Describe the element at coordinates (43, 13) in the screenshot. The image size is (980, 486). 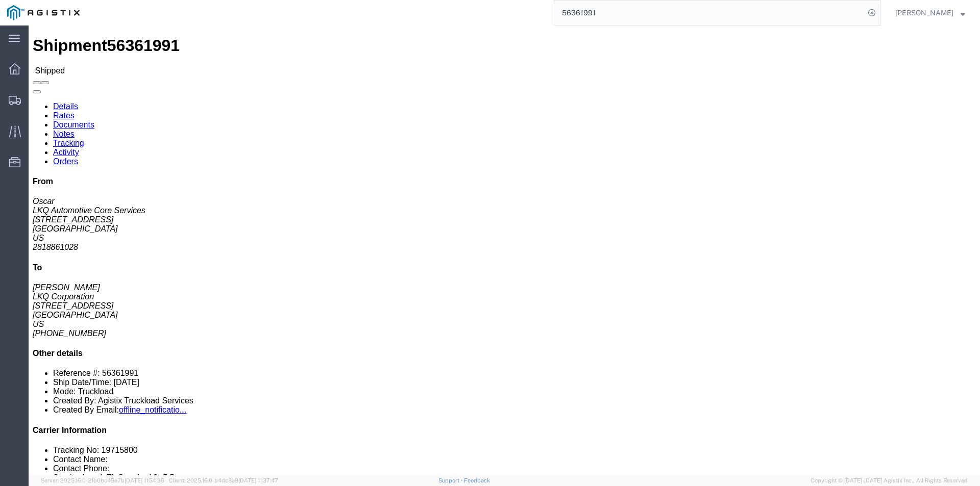
I see `img: logo` at that location.